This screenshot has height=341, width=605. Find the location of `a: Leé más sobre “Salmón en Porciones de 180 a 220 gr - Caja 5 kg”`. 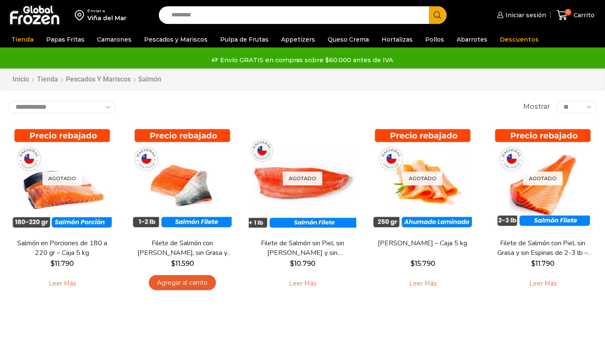

a: Leé más sobre “Salmón en Porciones de 180 a 220 gr - Caja 5 kg” is located at coordinates (62, 284).